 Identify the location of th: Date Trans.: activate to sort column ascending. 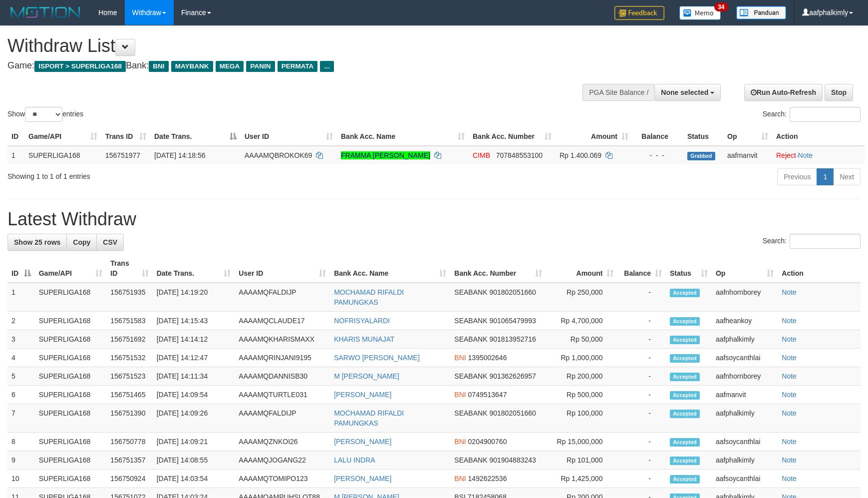
(194, 268).